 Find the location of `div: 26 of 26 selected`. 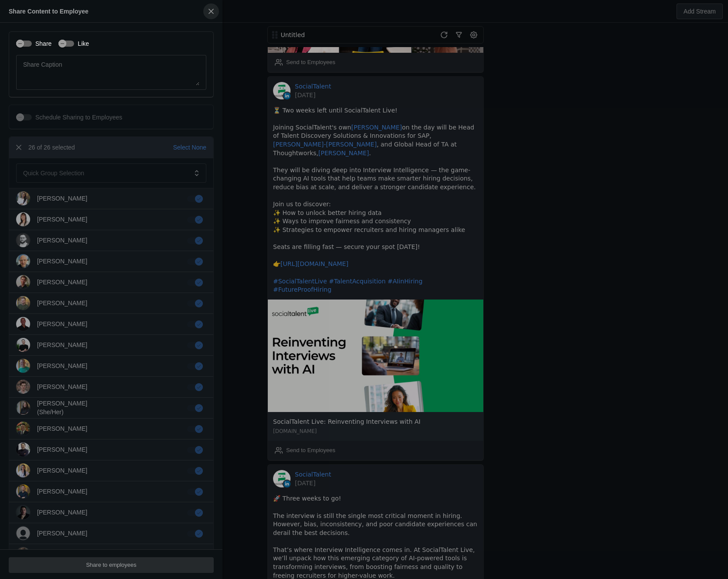

div: 26 of 26 selected is located at coordinates (52, 148).